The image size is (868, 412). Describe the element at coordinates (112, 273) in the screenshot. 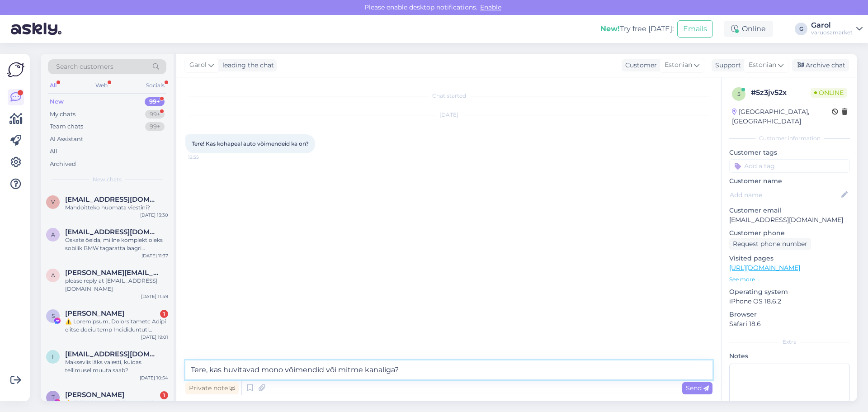

I see `span: ayuzefovsky@yahoo.com` at that location.